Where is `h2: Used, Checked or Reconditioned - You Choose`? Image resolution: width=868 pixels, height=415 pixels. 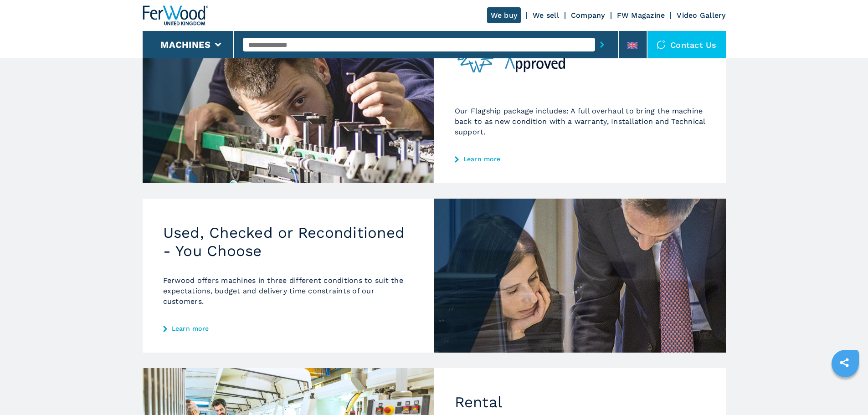
h2: Used, Checked or Reconditioned - You Choose is located at coordinates (288, 241).